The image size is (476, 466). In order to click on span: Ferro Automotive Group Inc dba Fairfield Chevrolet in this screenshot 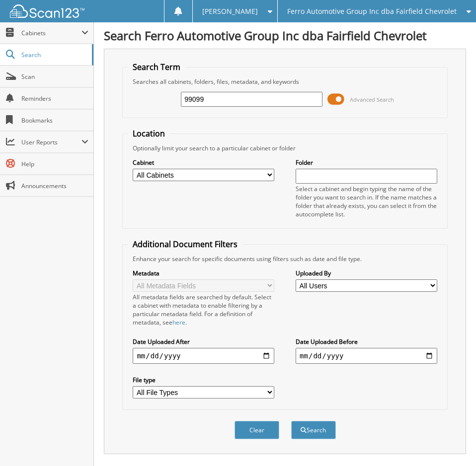, I will do `click(372, 12)`.